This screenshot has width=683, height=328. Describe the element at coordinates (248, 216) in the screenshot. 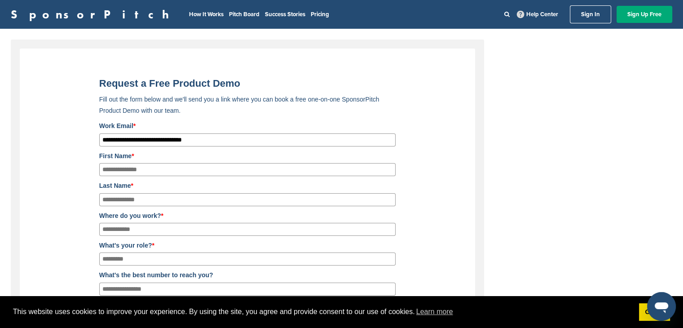

I see `label: Where do you work?` at that location.